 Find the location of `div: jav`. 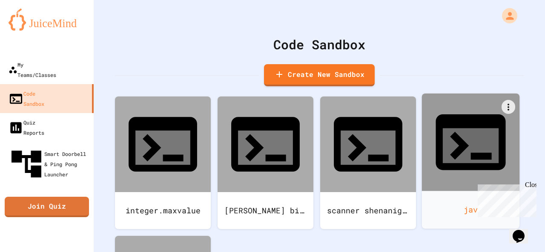

div: jav is located at coordinates (471, 210).